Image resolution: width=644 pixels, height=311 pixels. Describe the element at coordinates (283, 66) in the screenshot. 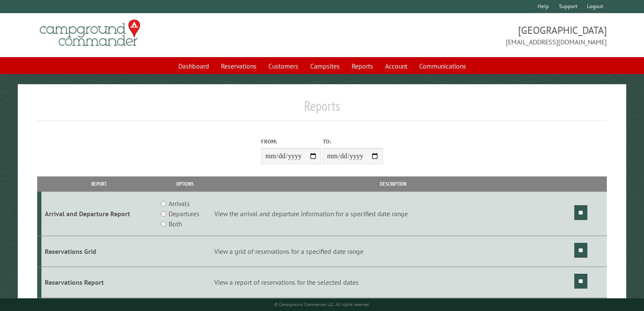

I see `a: Customers` at that location.